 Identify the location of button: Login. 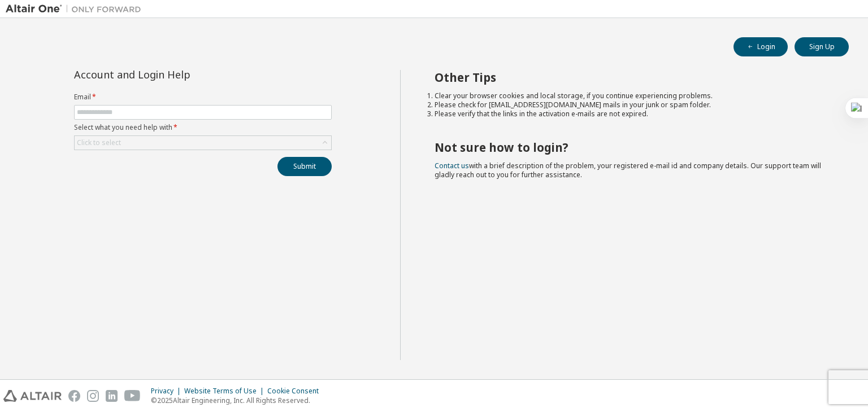
(761, 47).